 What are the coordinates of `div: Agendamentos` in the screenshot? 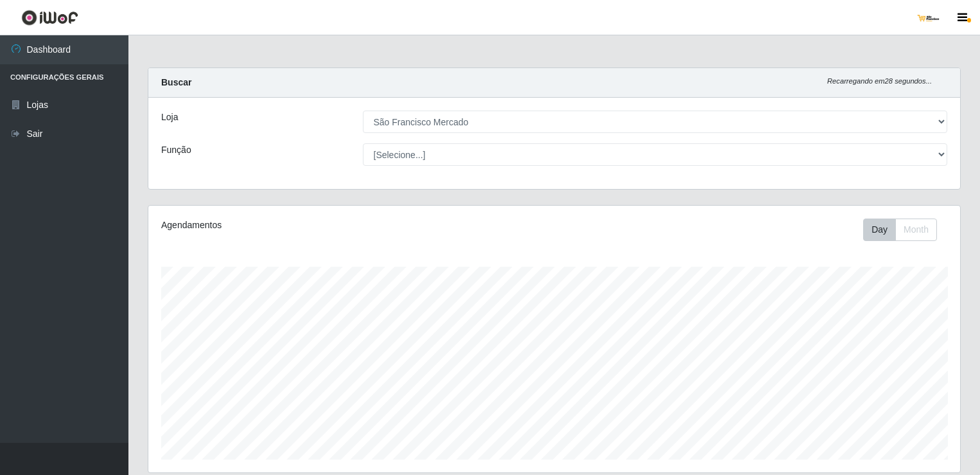 It's located at (319, 225).